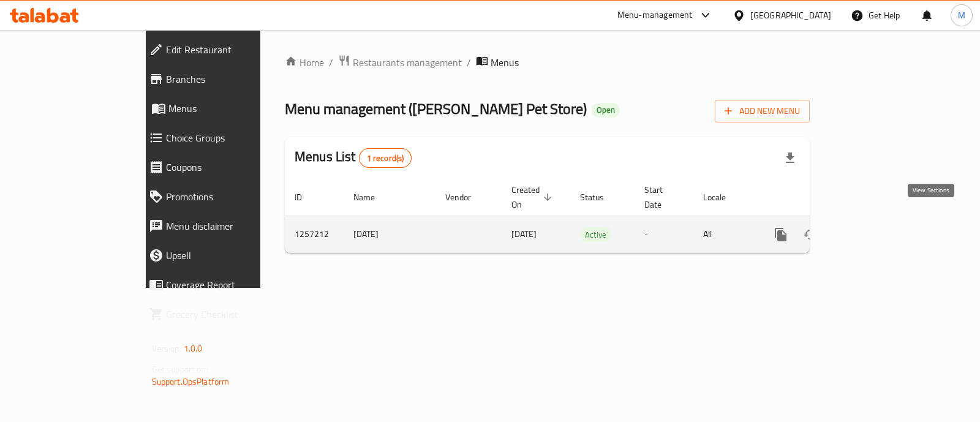 The width and height of the screenshot is (980, 422). Describe the element at coordinates (596, 234) in the screenshot. I see `span: Active` at that location.